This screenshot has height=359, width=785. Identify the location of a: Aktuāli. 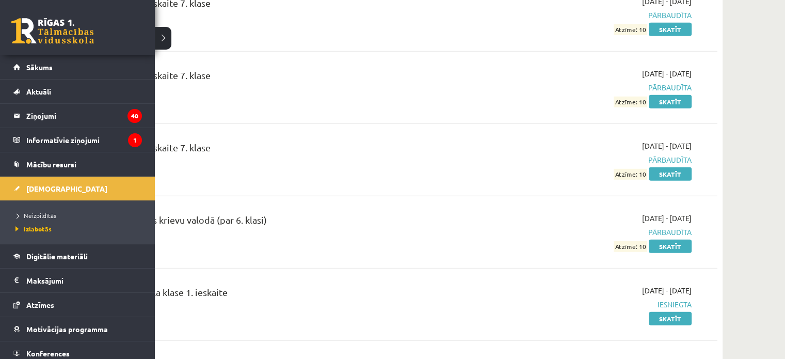
(77, 91).